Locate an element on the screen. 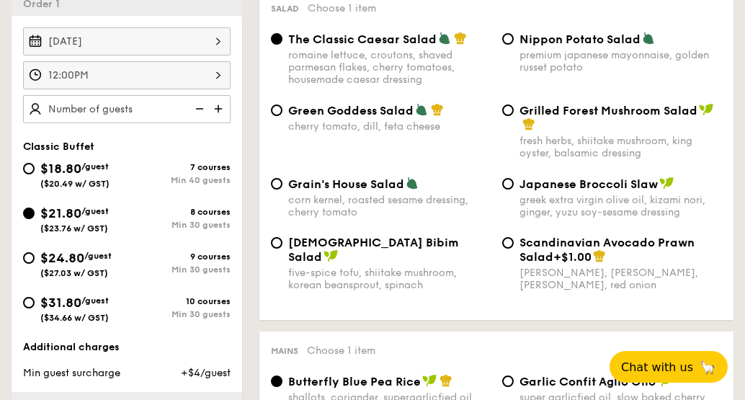 The height and width of the screenshot is (400, 745). input: $18.80/guest($20.49 w/ GST)7 coursesMin 40 guests is located at coordinates (29, 169).